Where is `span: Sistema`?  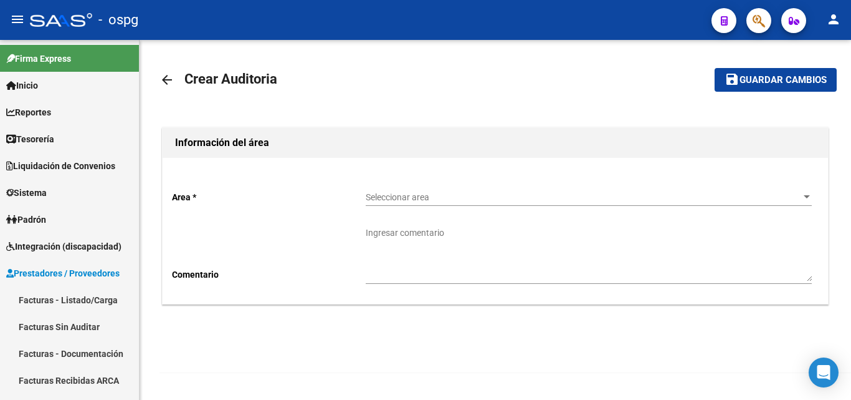 span: Sistema is located at coordinates (26, 193).